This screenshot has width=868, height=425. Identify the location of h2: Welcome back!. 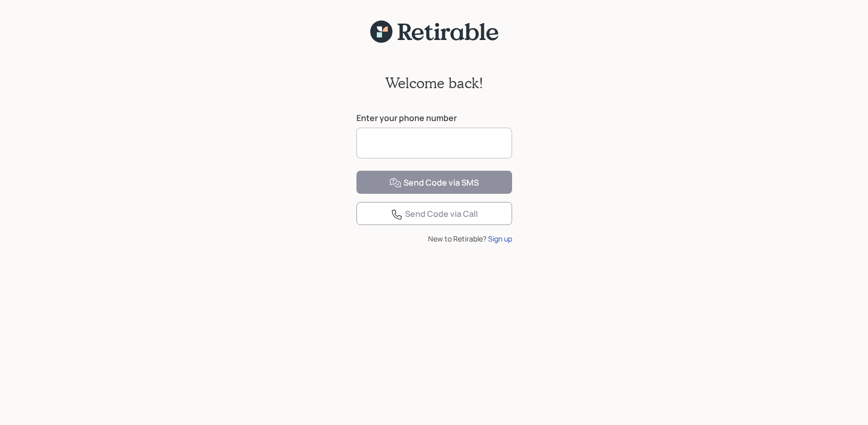
(434, 83).